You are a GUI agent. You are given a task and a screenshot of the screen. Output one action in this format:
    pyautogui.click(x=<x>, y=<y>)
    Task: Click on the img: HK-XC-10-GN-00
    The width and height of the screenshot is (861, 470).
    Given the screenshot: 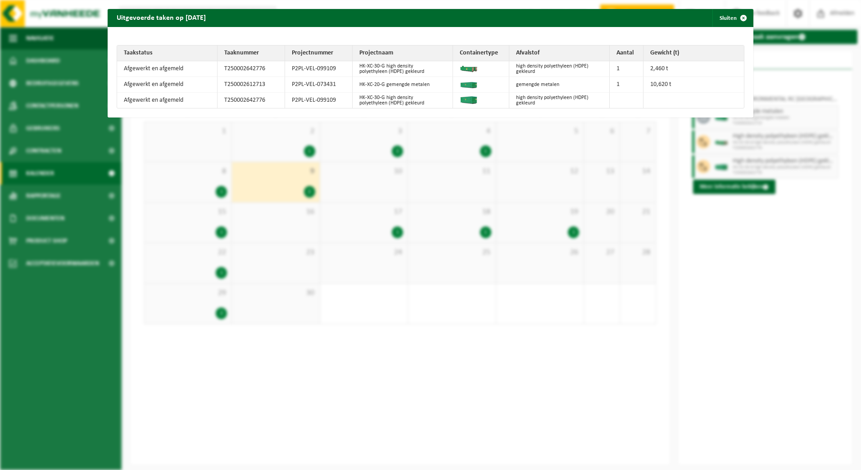 What is the action you would take?
    pyautogui.click(x=469, y=68)
    